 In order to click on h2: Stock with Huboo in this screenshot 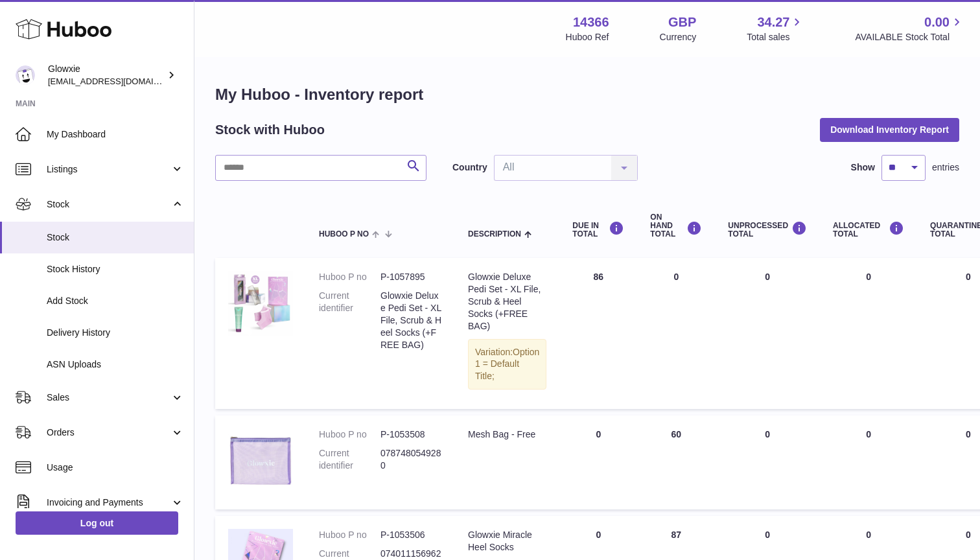, I will do `click(270, 129)`.